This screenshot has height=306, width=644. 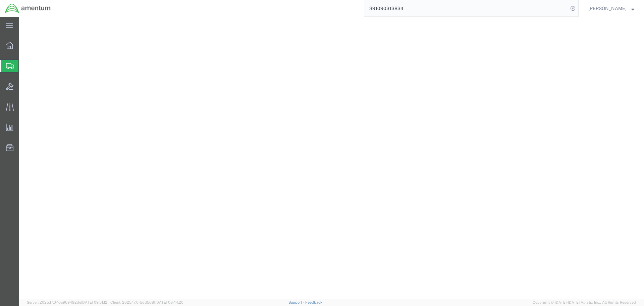 What do you see at coordinates (608, 8) in the screenshot?
I see `span: Nick Riddle` at bounding box center [608, 8].